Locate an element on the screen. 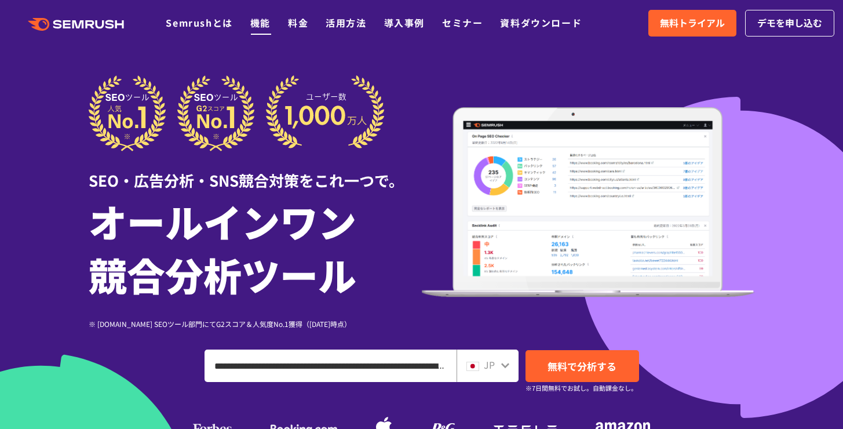 Image resolution: width=843 pixels, height=429 pixels. a: 無料トライアル is located at coordinates (693, 23).